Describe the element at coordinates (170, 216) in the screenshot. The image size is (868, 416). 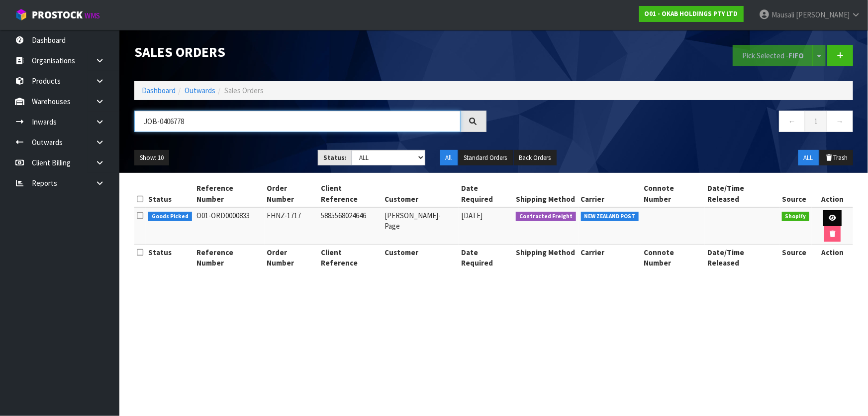
I see `span: Goods Picked` at that location.